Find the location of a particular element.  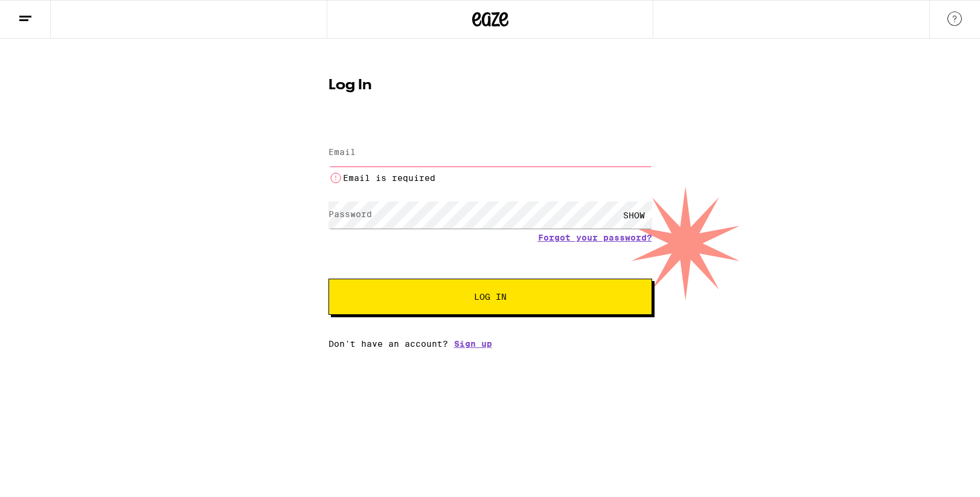

span: Log In is located at coordinates (490, 296).